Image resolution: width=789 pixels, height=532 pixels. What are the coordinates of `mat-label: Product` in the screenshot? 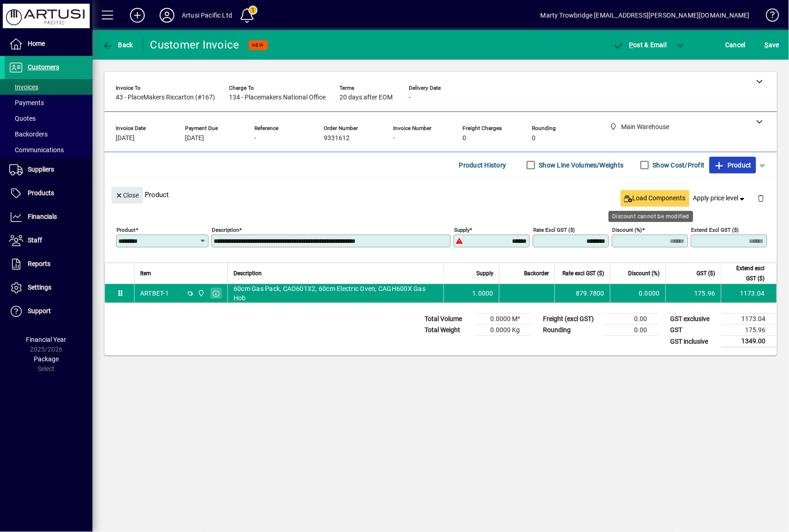 It's located at (126, 230).